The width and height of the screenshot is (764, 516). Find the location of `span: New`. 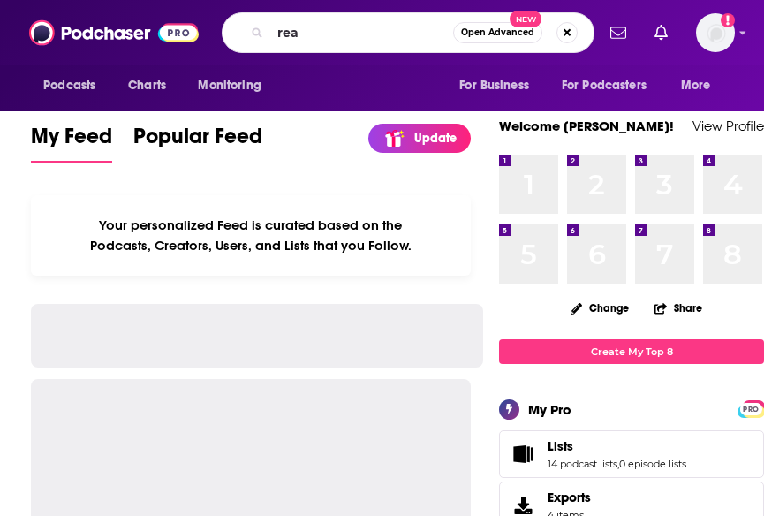

span: New is located at coordinates (526, 19).